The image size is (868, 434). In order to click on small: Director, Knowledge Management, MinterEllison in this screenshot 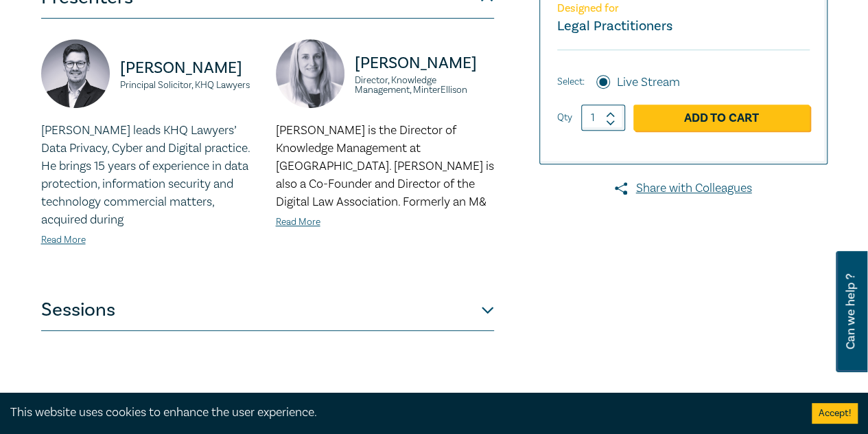, I will do `click(424, 85)`.